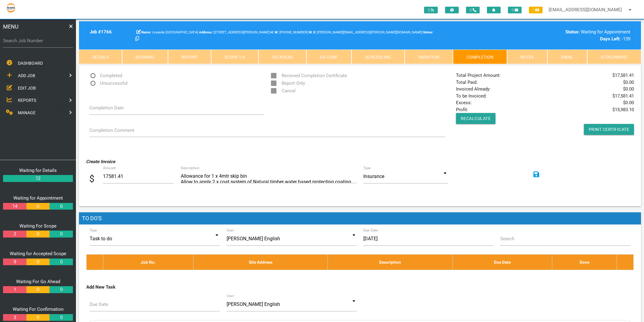  I want to click on span: $ 15,983.10, so click(623, 110).